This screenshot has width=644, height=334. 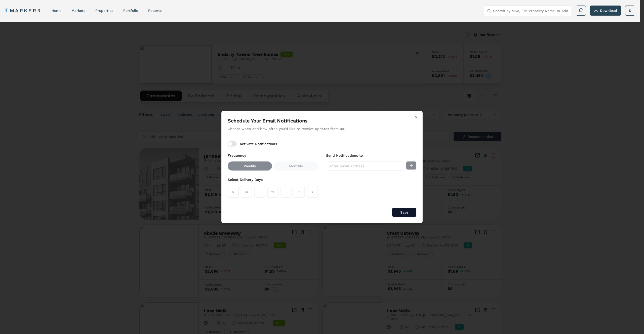 What do you see at coordinates (322, 129) in the screenshot?
I see `p: Choose when and how often you'd like to receive updates from us.` at bounding box center [322, 129].